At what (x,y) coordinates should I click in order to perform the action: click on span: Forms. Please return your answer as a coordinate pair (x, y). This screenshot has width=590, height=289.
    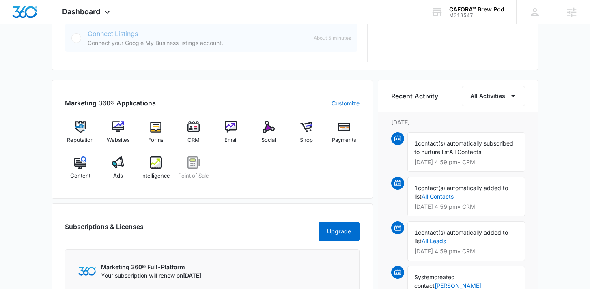
    Looking at the image, I should click on (156, 140).